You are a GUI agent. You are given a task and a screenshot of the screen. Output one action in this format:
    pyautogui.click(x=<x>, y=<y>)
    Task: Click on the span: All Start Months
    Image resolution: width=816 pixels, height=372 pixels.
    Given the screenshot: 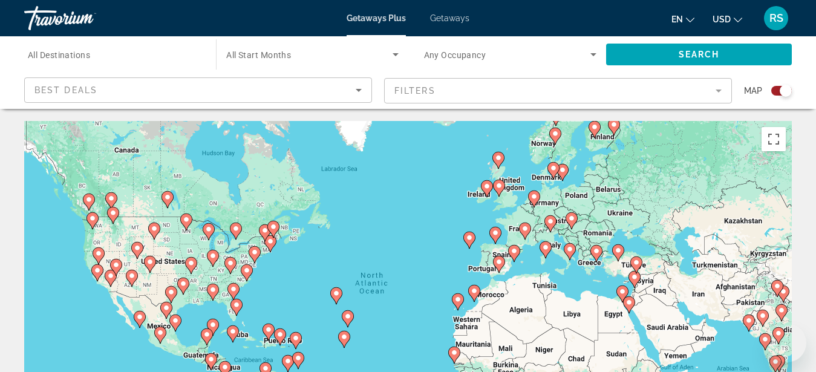 What is the action you would take?
    pyautogui.click(x=258, y=55)
    